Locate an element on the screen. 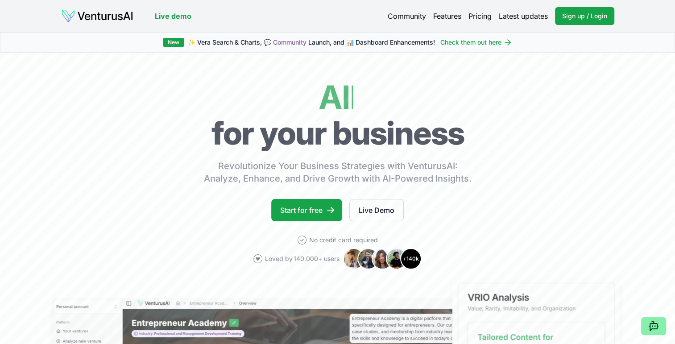 Image resolution: width=675 pixels, height=344 pixels. a: Pricing is located at coordinates (480, 16).